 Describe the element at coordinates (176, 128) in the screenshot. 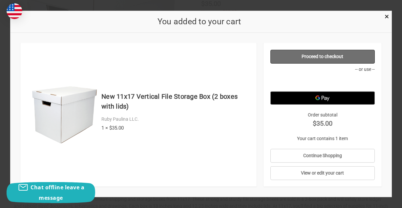

I see `div: 1 × $35.00` at that location.